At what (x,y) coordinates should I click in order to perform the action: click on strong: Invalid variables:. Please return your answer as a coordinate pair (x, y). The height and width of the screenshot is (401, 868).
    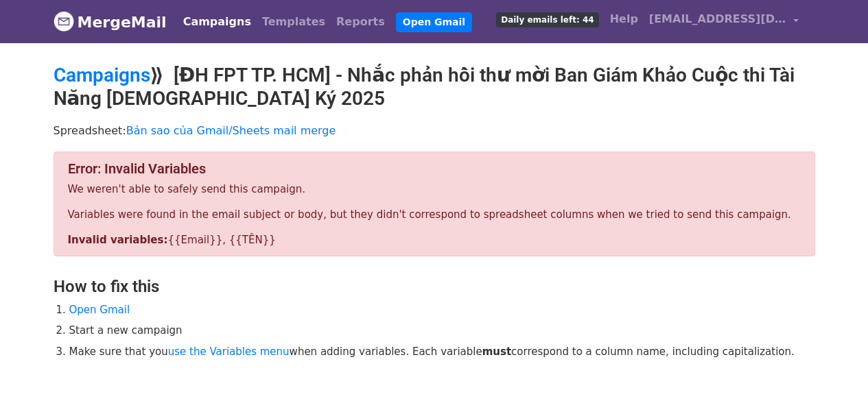
    Looking at the image, I should click on (118, 240).